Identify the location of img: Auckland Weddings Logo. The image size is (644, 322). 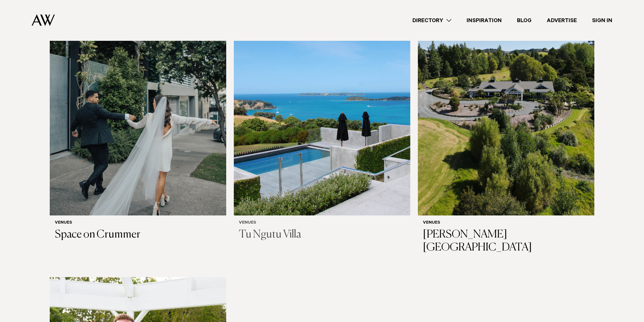
(43, 20).